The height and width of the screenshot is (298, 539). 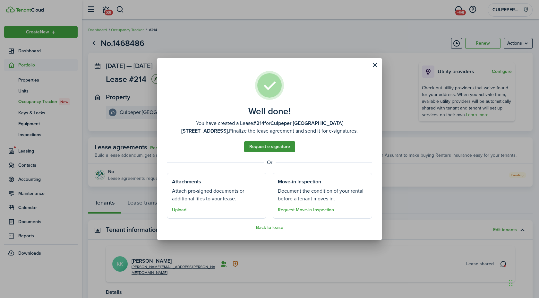 I want to click on well-done-section-description: Attach pre-signed documents or additional files to your lease., so click(x=217, y=195).